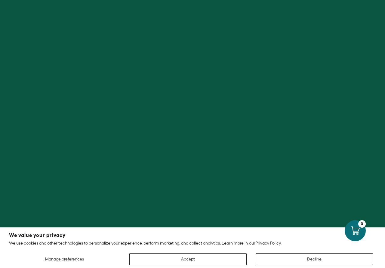 The height and width of the screenshot is (268, 385). Describe the element at coordinates (192, 235) in the screenshot. I see `h2: We value your privacy` at that location.